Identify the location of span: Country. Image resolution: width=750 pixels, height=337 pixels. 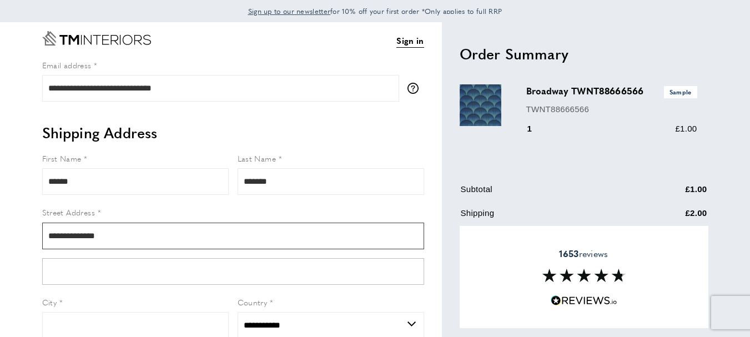
(253, 302).